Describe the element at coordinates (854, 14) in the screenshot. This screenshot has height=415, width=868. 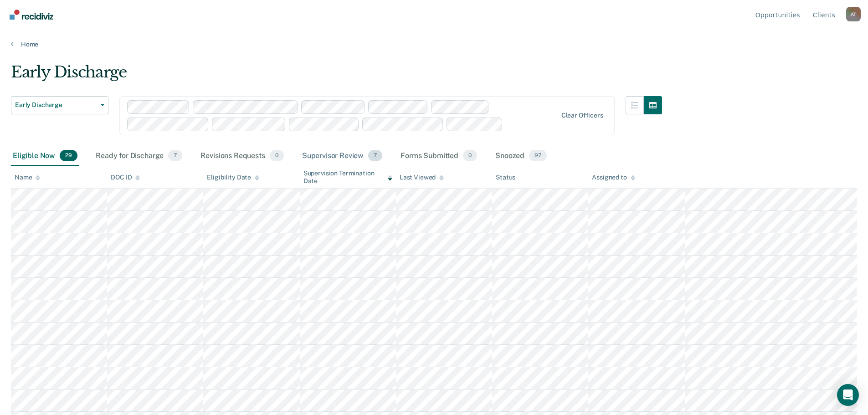
I see `button: Profile dropdown button` at that location.